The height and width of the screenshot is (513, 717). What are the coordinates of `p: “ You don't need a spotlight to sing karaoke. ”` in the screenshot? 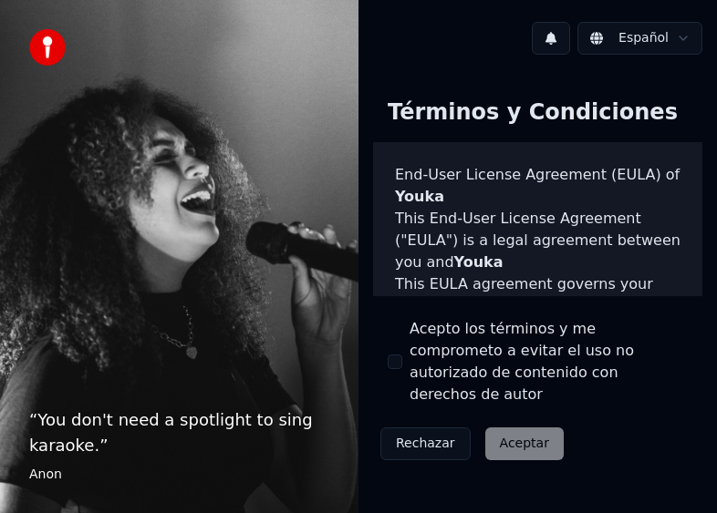 It's located at (179, 433).